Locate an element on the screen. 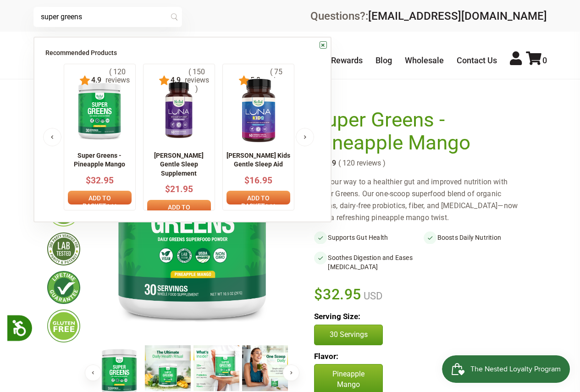 This screenshot has height=392, width=580. li: Supports Gut Health is located at coordinates (368, 238).